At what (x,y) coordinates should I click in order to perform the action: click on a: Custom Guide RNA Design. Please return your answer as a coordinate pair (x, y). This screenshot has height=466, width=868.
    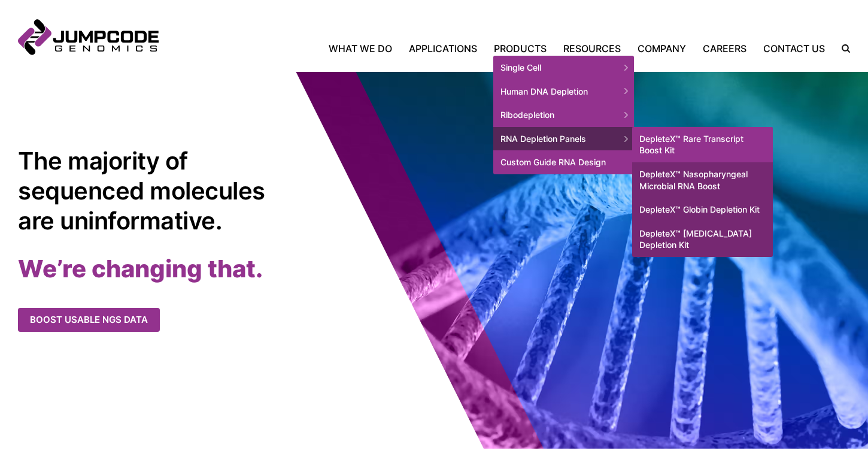
    Looking at the image, I should click on (563, 162).